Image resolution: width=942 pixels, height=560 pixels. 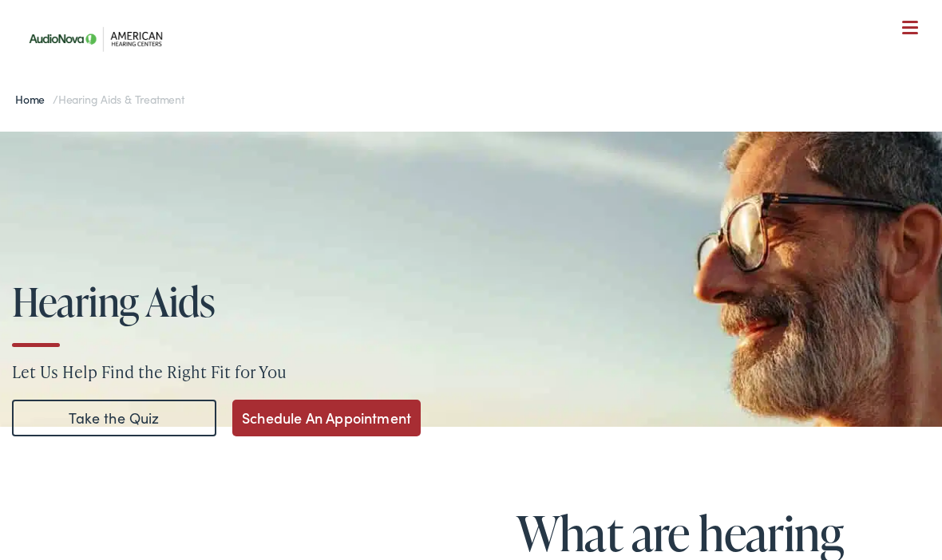 What do you see at coordinates (121, 99) in the screenshot?
I see `span: Hearing Aids & Treatment` at bounding box center [121, 99].